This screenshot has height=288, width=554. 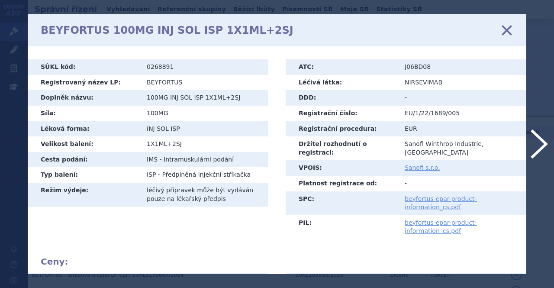 What do you see at coordinates (507, 30) in the screenshot?
I see `a: zavřít` at bounding box center [507, 30].